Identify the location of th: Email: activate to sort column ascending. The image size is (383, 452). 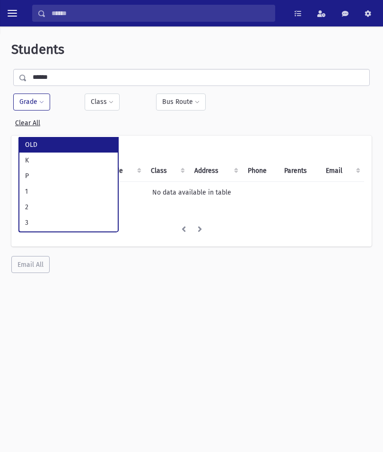
(342, 171).